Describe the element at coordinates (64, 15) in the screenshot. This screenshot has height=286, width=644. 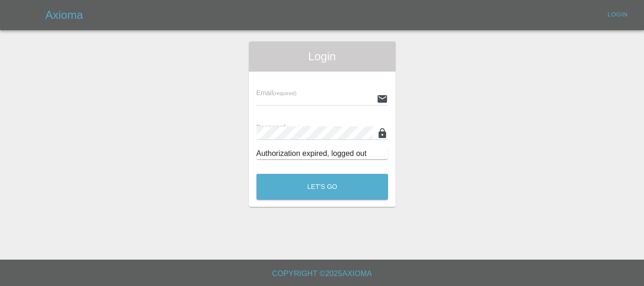
I see `h5: Axioma` at that location.